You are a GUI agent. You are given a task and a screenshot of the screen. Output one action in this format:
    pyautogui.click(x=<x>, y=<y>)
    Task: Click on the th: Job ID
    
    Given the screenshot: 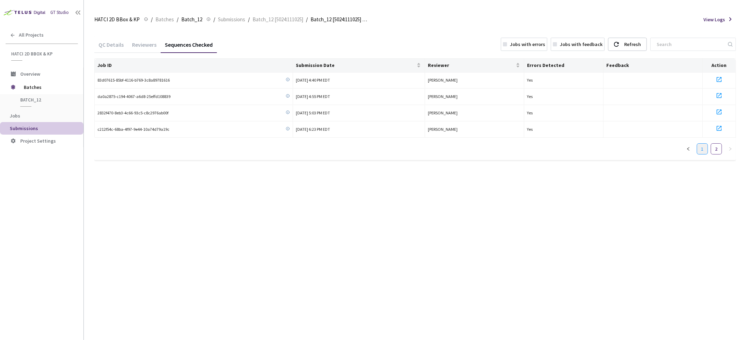 What is the action you would take?
    pyautogui.click(x=194, y=66)
    